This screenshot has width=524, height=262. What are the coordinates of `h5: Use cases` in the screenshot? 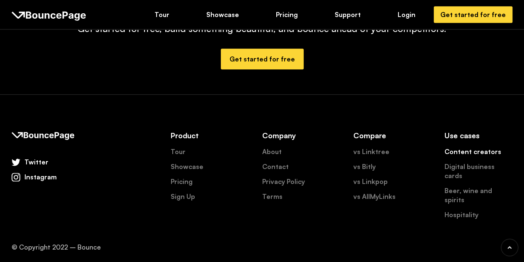 It's located at (479, 135).